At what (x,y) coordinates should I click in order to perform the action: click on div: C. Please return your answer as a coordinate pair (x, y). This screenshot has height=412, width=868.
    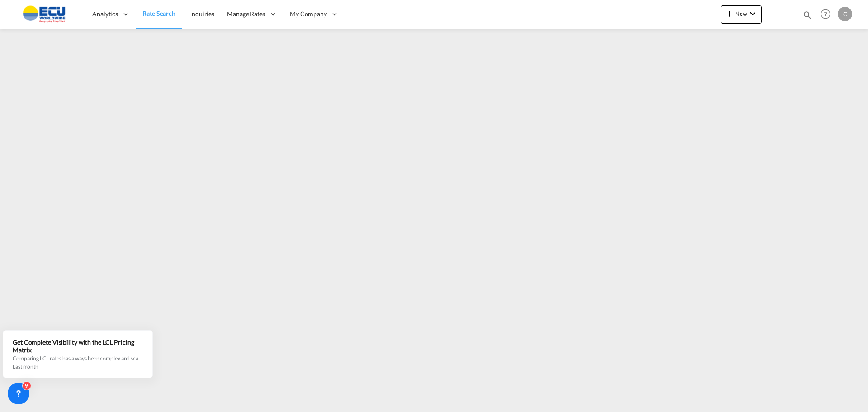
    Looking at the image, I should click on (845, 14).